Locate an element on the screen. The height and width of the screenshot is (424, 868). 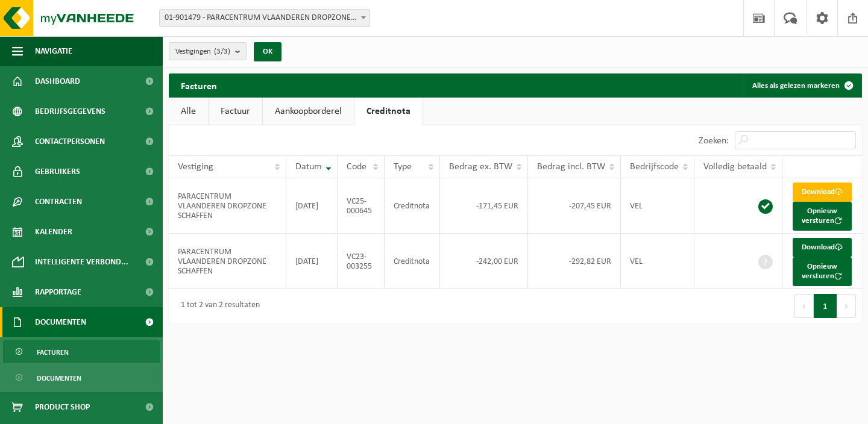
span: Intelligente verbond... is located at coordinates (81, 262).